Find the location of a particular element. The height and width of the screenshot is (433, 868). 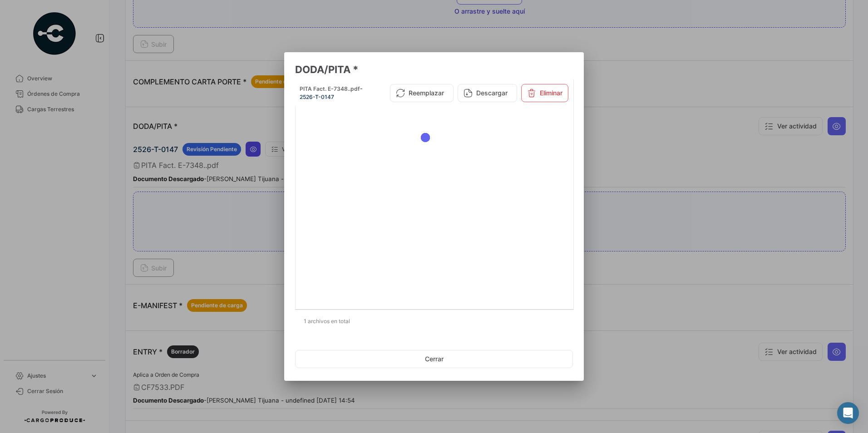

button: Reemplazar is located at coordinates (422, 93).